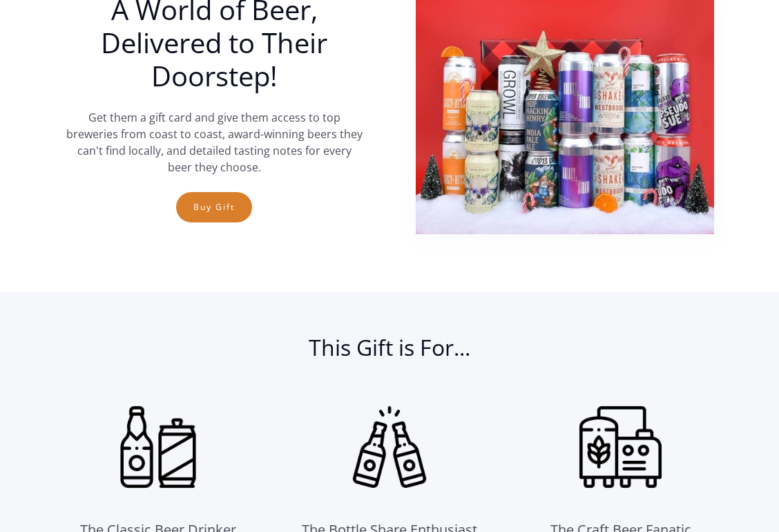 The width and height of the screenshot is (779, 532). Describe the element at coordinates (214, 143) in the screenshot. I see `p: Get them a gift card and give them access to top breweries from coast to coast, award-winning bee...` at that location.